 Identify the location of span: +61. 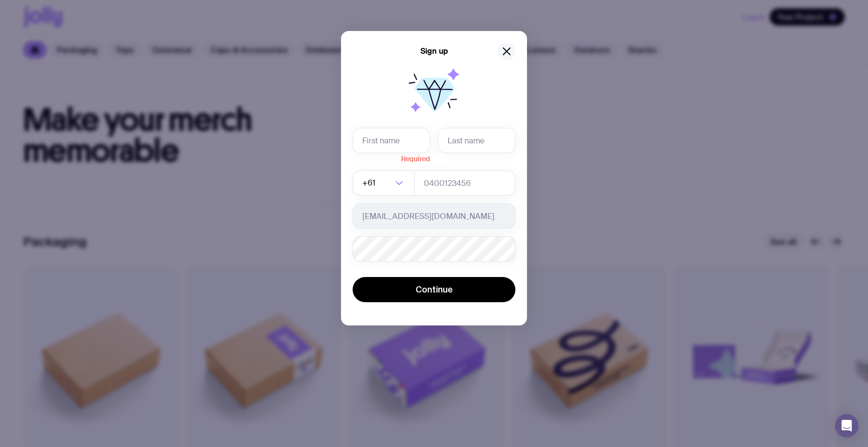
(370, 183).